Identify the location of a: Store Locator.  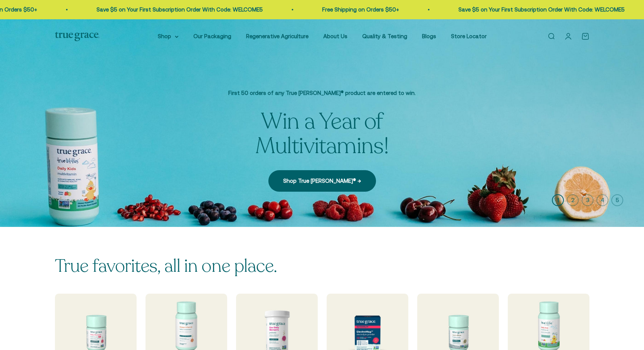
(468, 36).